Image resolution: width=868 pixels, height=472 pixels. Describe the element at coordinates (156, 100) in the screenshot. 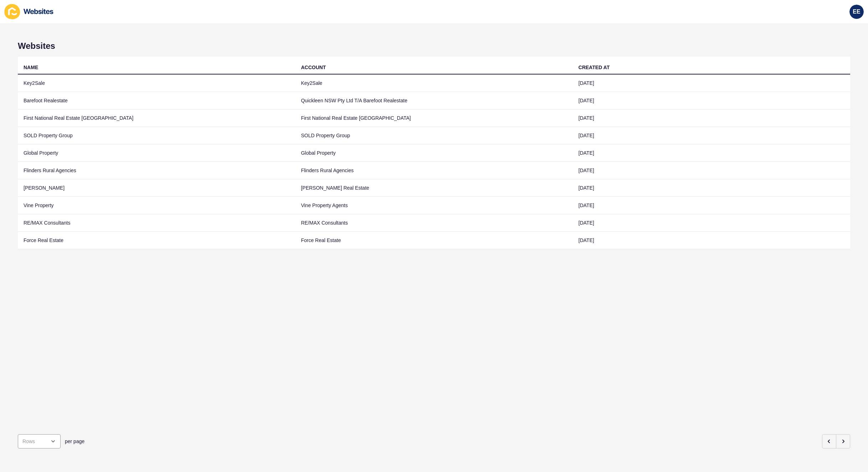

I see `td: Barefoot Realestate` at that location.